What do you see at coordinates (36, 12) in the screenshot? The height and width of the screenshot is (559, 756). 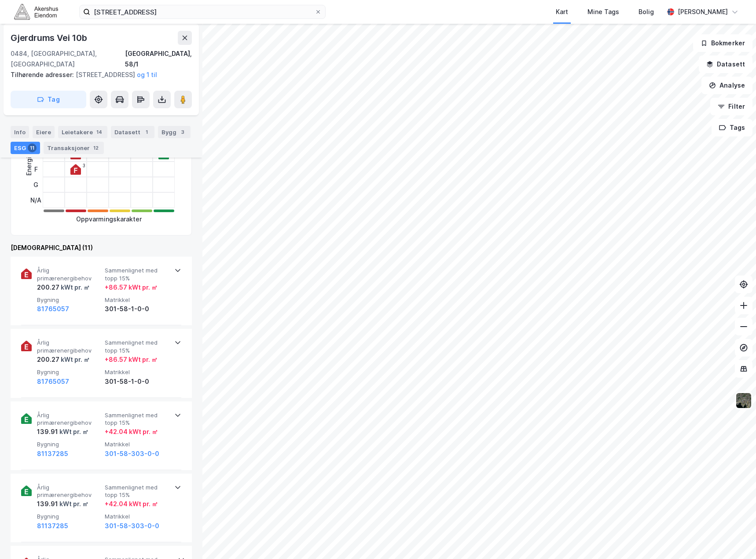 I see `img: akershus-eiendom-logo.9091f326c980b4bce74ccdd9f866810c.svg` at bounding box center [36, 12].